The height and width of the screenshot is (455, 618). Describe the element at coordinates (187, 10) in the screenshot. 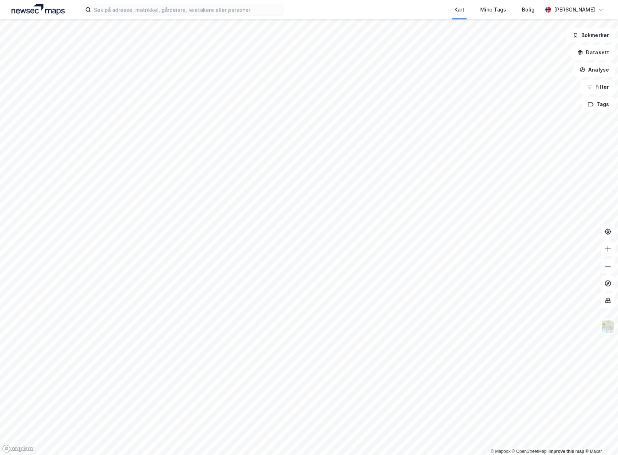

I see `input: Søk på adresse, matrikkel, gårdeiere, leietakere eller personer` at that location.